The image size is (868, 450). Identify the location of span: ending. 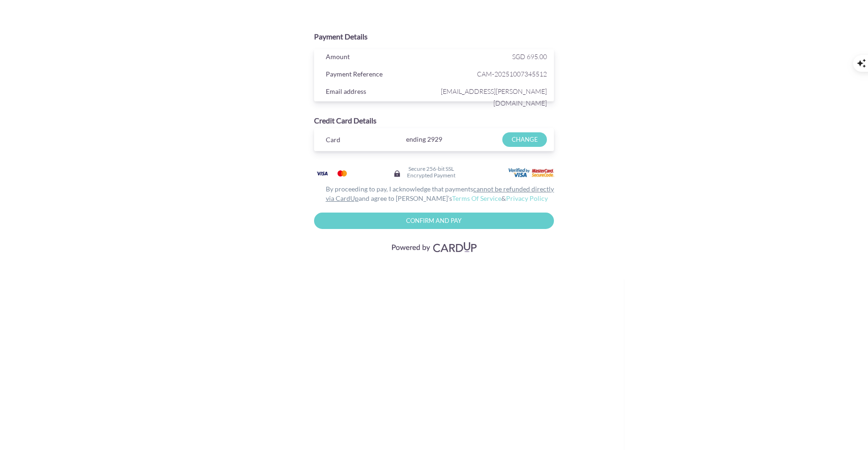
(416, 139).